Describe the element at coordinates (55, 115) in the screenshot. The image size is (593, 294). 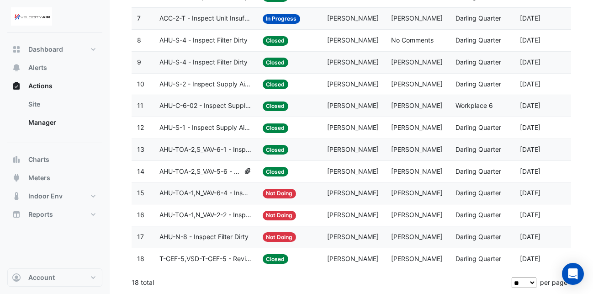
I see `div: Actions` at that location.